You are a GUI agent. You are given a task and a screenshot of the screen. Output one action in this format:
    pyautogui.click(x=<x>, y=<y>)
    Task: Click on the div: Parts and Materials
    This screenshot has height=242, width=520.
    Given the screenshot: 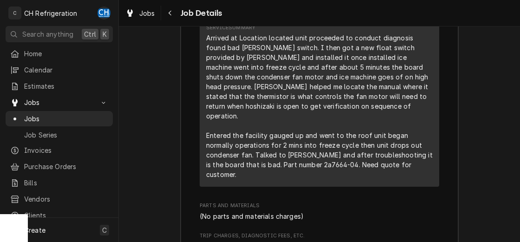 What is the action you would take?
    pyautogui.click(x=320, y=211)
    